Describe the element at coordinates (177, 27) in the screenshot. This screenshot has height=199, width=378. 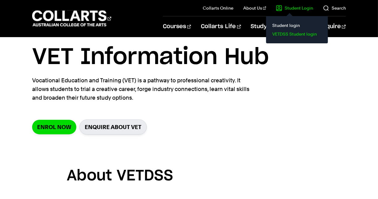
I see `a: Courses` at that location.